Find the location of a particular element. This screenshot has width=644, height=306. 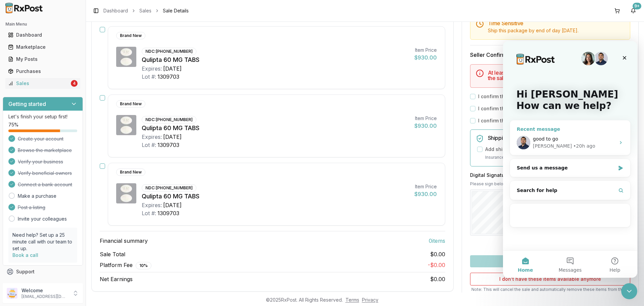

span: $0.00 is located at coordinates (437, 254).